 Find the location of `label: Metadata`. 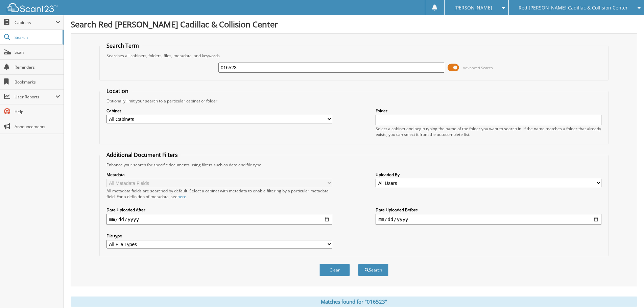

label: Metadata is located at coordinates (219, 174).